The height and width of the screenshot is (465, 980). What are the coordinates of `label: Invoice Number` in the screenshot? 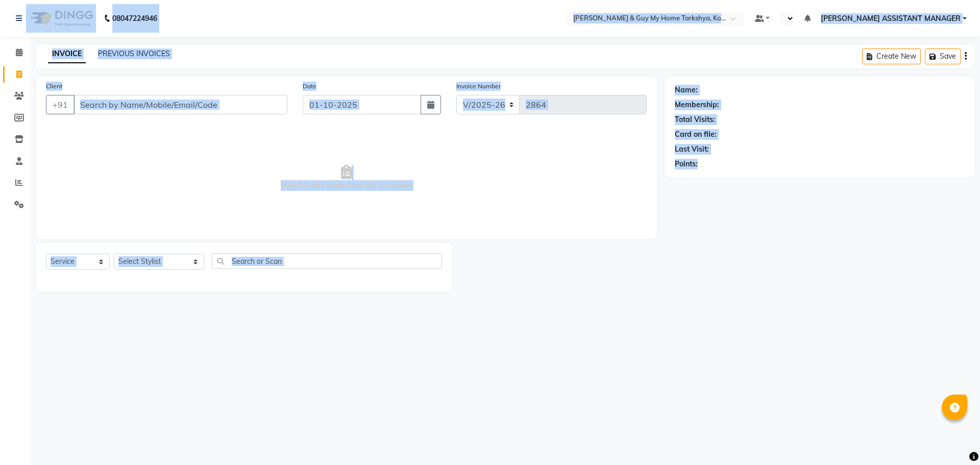 It's located at (478, 86).